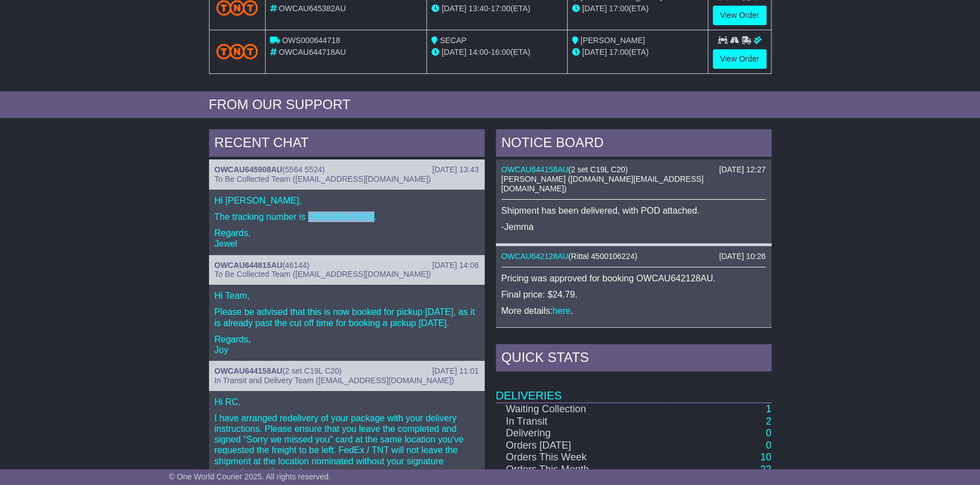  What do you see at coordinates (311, 41) in the screenshot?
I see `span: OWS000644718` at bounding box center [311, 41].